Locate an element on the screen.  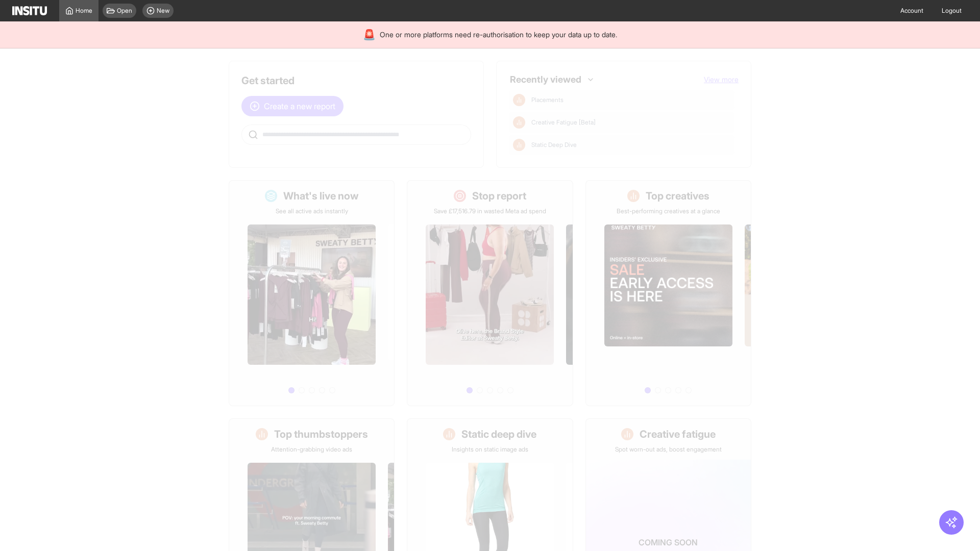
span: Home is located at coordinates (83, 11).